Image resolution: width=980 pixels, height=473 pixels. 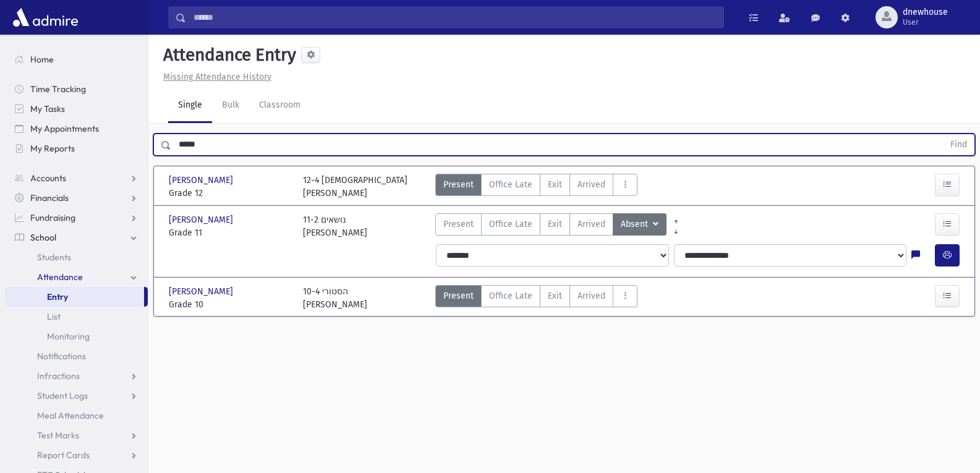 I want to click on button: Find, so click(x=958, y=145).